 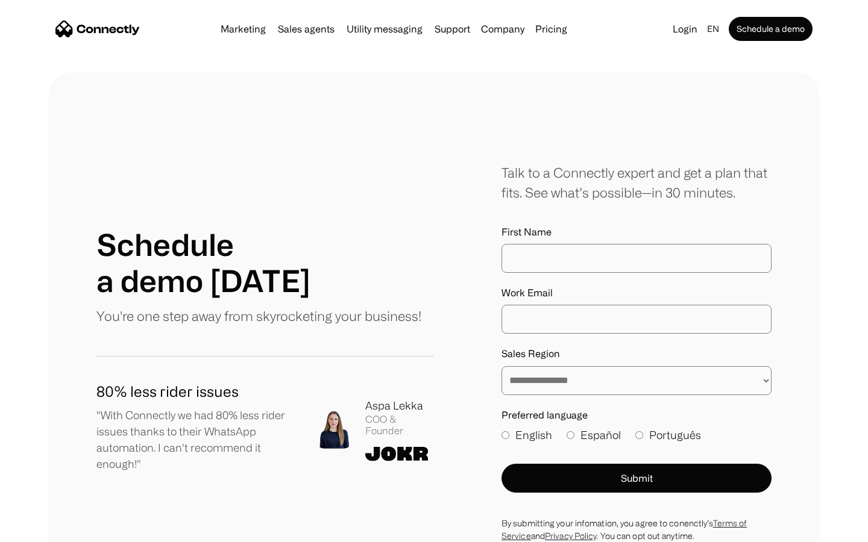 I want to click on a: Pricing, so click(x=551, y=29).